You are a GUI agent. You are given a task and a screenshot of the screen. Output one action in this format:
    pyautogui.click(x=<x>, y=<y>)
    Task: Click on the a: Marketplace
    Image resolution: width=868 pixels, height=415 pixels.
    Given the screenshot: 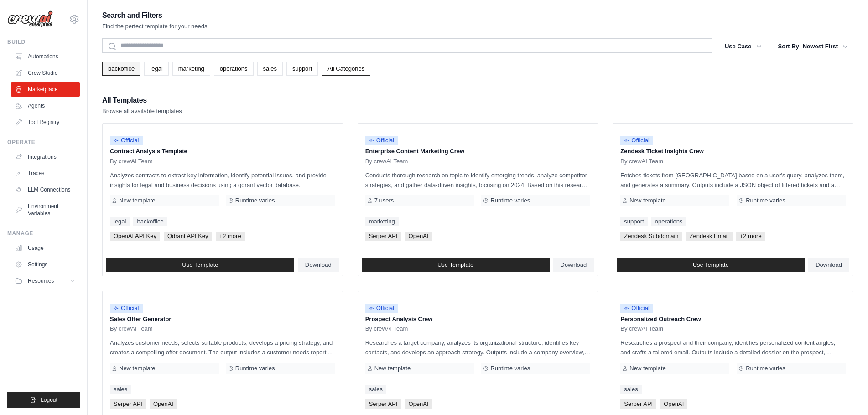 What is the action you would take?
    pyautogui.click(x=45, y=89)
    